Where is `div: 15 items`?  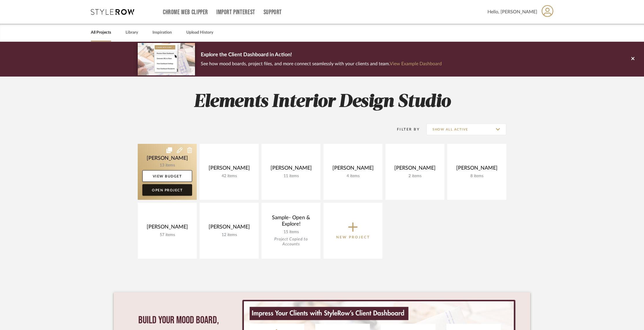
div: 15 items is located at coordinates (291, 232).